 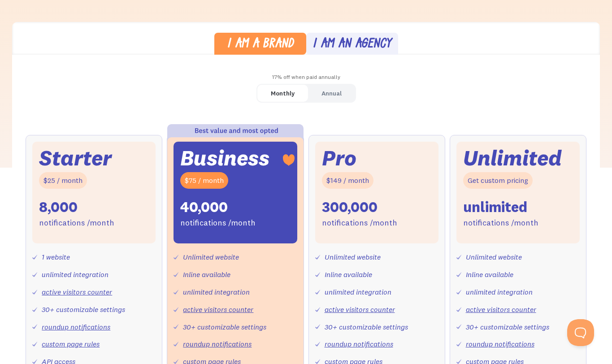 I want to click on div: Unlimited, so click(x=512, y=158).